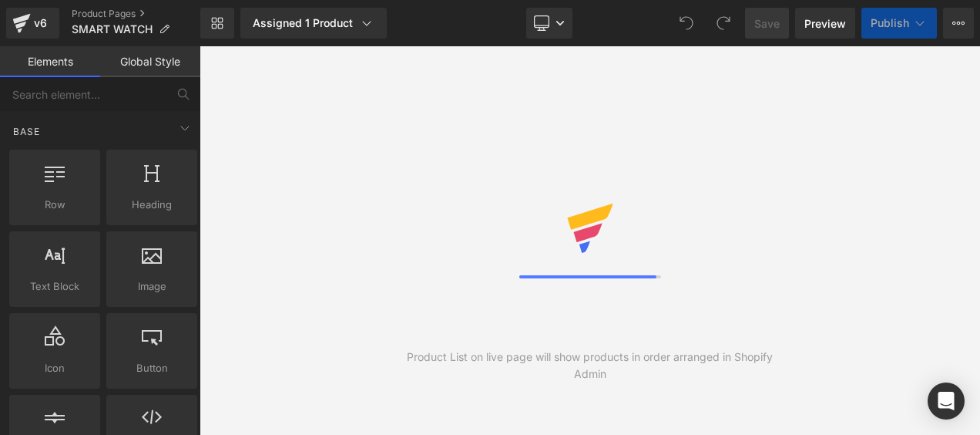  I want to click on div: v6, so click(40, 23).